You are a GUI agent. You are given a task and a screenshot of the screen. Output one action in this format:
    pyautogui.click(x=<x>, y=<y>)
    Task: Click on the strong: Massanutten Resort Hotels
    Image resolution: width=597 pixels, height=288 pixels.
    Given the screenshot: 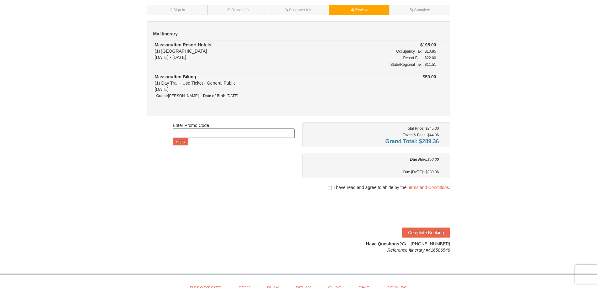 What is the action you would take?
    pyautogui.click(x=183, y=45)
    